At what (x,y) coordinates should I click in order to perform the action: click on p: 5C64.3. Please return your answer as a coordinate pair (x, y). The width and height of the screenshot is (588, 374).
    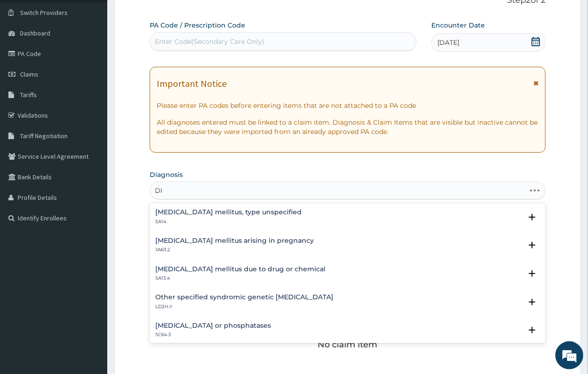
    Looking at the image, I should click on (213, 335).